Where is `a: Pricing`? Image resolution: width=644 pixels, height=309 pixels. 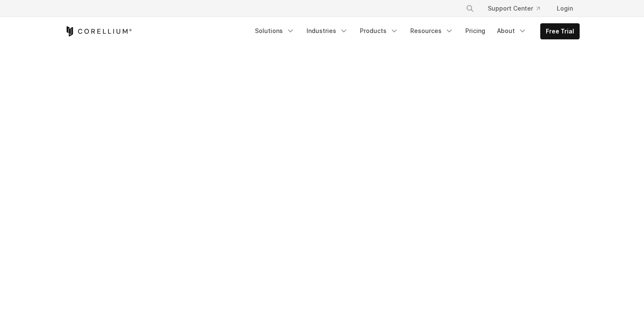
a: Pricing is located at coordinates (475, 31).